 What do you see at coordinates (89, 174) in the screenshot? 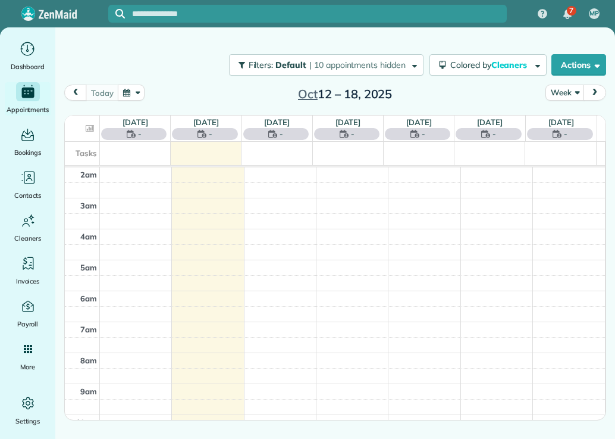
I see `span: 2am` at bounding box center [89, 174].